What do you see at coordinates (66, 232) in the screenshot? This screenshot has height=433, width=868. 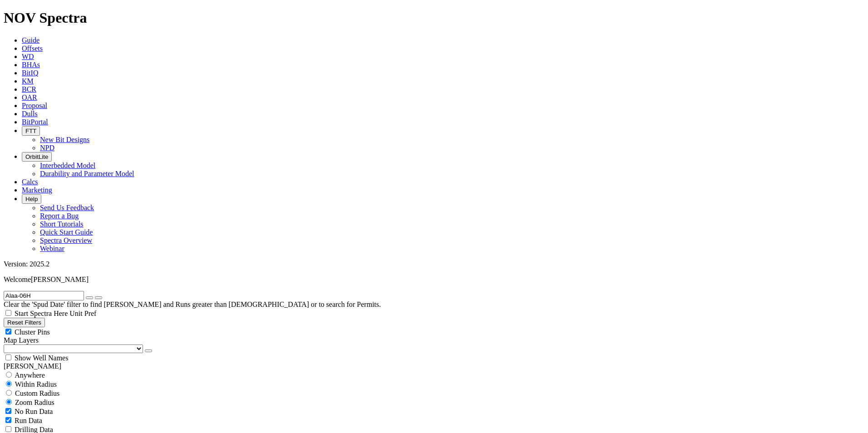 I see `a: Quick Start Guide` at bounding box center [66, 232].